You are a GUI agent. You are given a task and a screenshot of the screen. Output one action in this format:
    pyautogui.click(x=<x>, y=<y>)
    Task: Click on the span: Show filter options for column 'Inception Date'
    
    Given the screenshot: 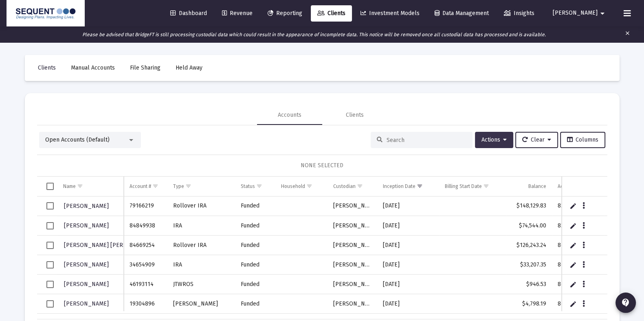 What is the action you would take?
    pyautogui.click(x=420, y=186)
    